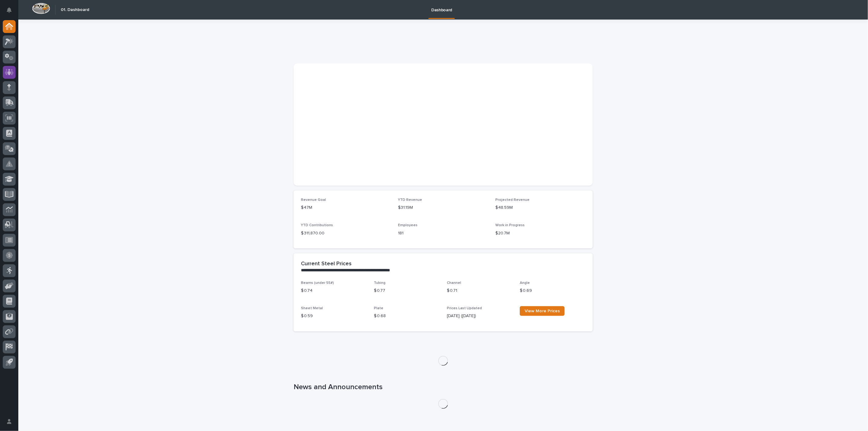 The height and width of the screenshot is (431, 868). Describe the element at coordinates (443, 387) in the screenshot. I see `h1: News and Announcements` at that location.